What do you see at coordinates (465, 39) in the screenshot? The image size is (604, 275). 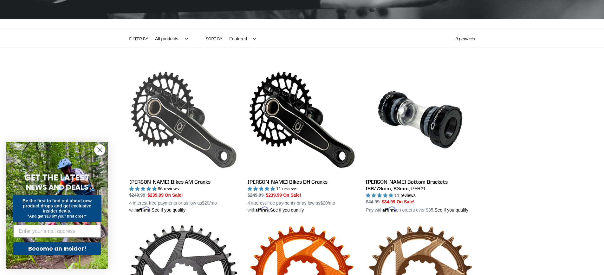 I see `span: 9 products` at bounding box center [465, 39].